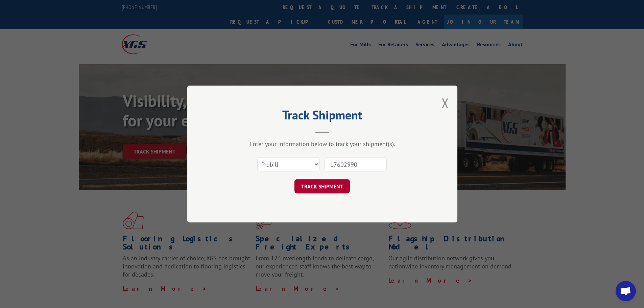  Describe the element at coordinates (356, 164) in the screenshot. I see `input: Number(s)` at that location.